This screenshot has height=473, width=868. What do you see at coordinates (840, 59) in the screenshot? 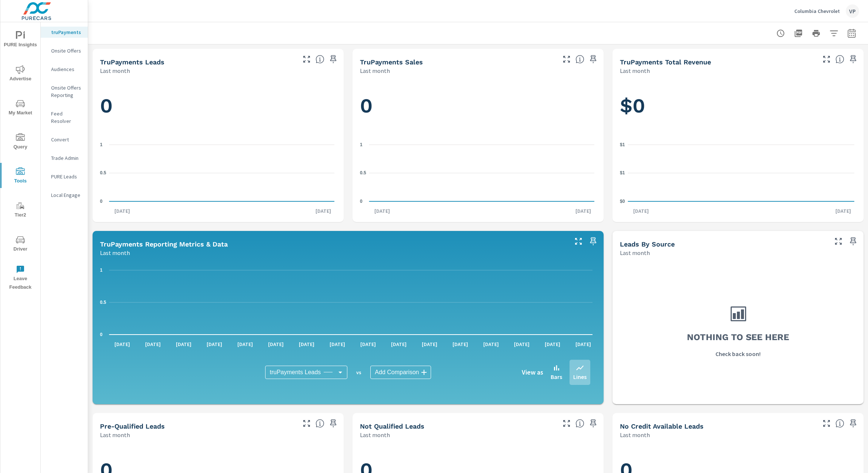
I see `span: Total revenue from sales matched to a truPayments lead. [Source: This data is sourced from the de...` at bounding box center [840, 59].